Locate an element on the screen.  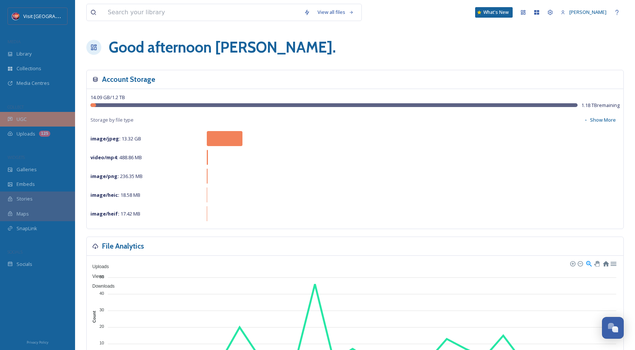
tspan: 20 is located at coordinates (102, 326).